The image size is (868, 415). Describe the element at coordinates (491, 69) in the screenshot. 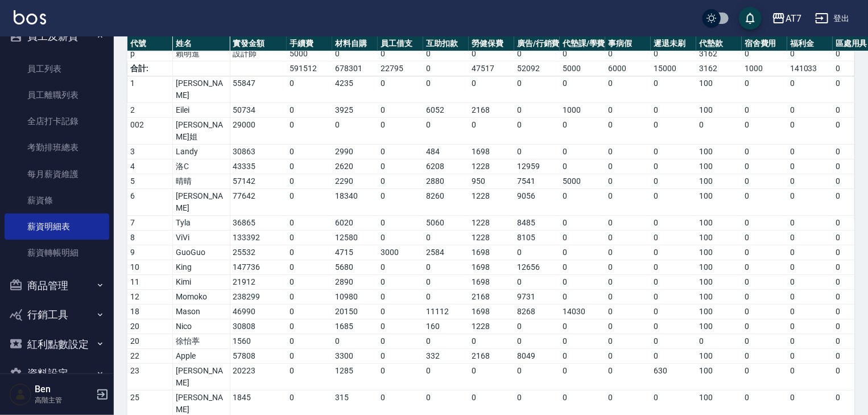

I see `td: 47517` at that location.